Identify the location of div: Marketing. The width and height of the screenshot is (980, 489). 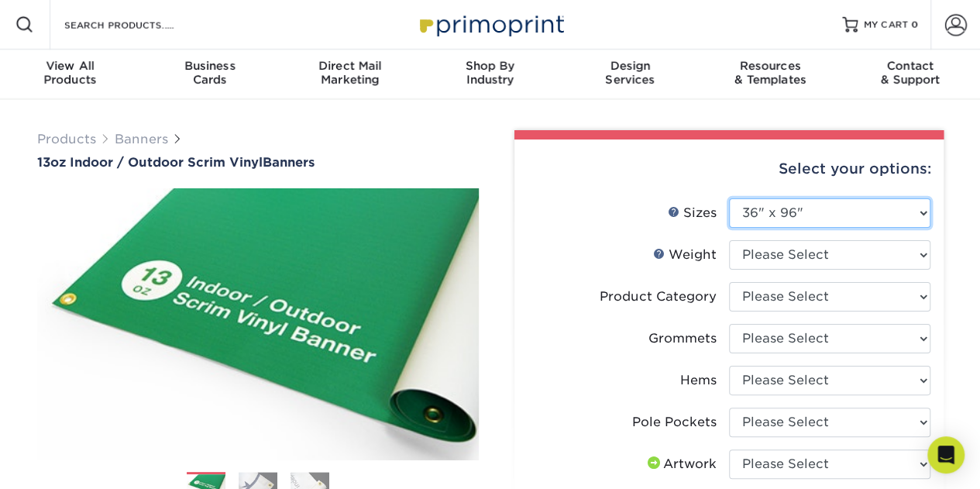
(350, 73).